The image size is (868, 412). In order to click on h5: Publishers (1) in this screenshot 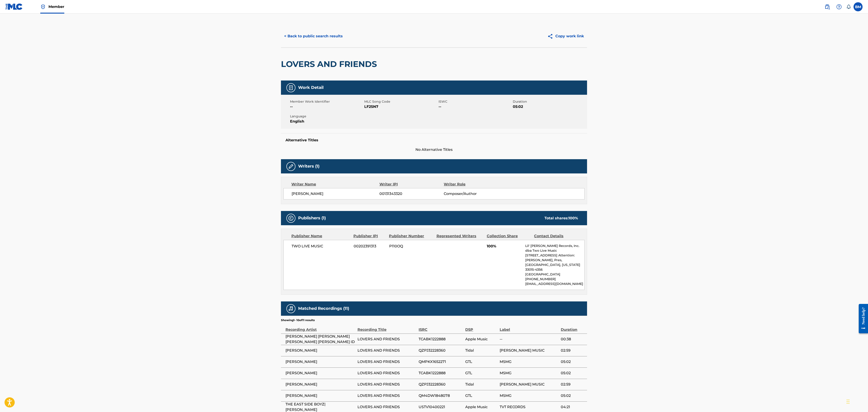, I will do `click(312, 218)`.